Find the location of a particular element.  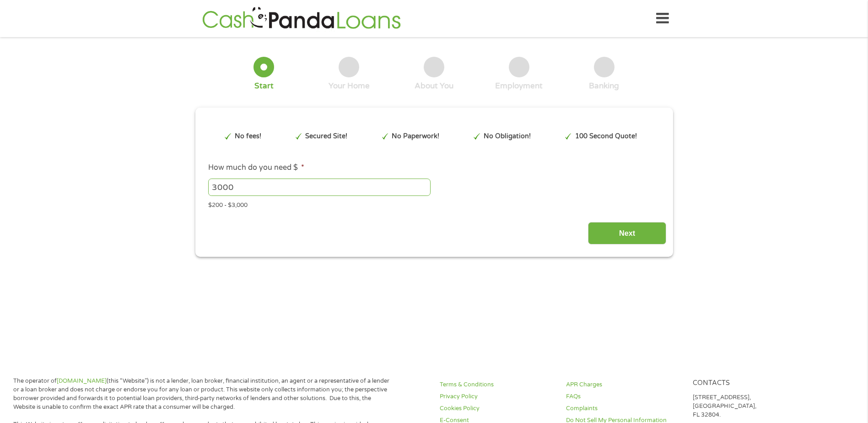

p: Secured Site! is located at coordinates (326, 136).